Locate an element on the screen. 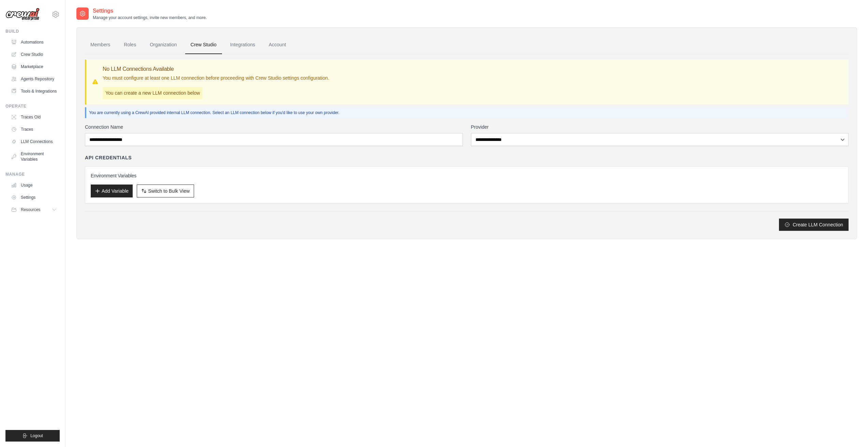 The width and height of the screenshot is (868, 447). p: Manage your account settings, invite new members, and more. is located at coordinates (150, 17).